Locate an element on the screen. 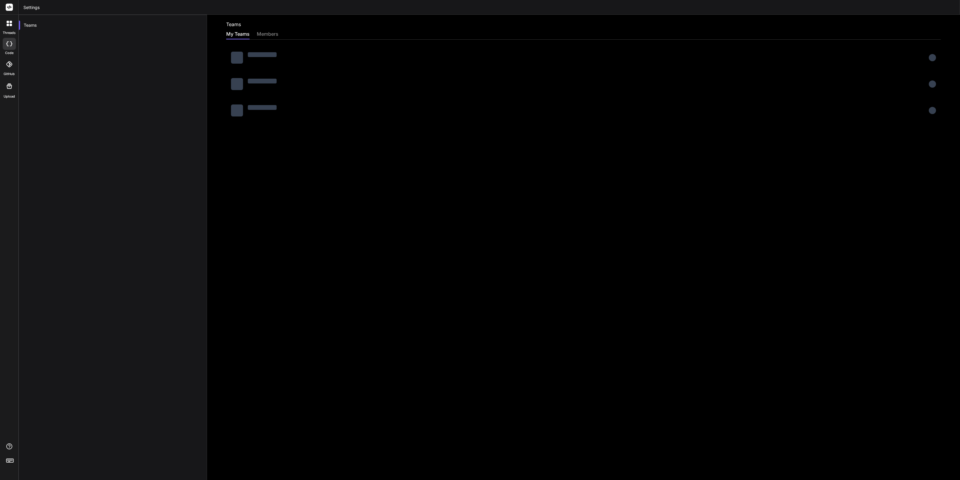  label: Upload is located at coordinates (9, 96).